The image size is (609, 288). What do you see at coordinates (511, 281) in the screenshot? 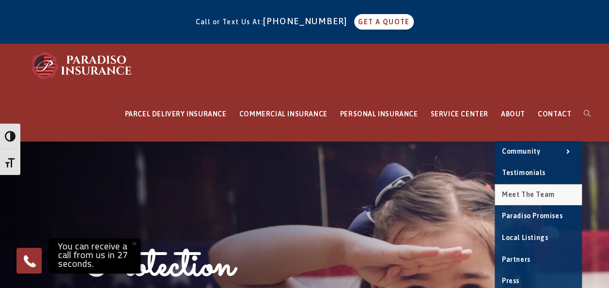
I see `span: Press` at bounding box center [511, 281].